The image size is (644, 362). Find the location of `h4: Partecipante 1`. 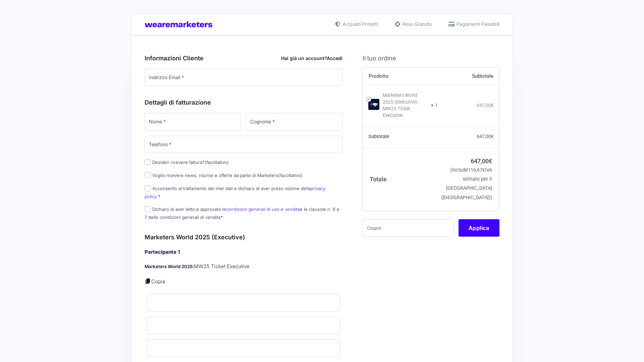

h4: Partecipante 1 is located at coordinates (243, 252).